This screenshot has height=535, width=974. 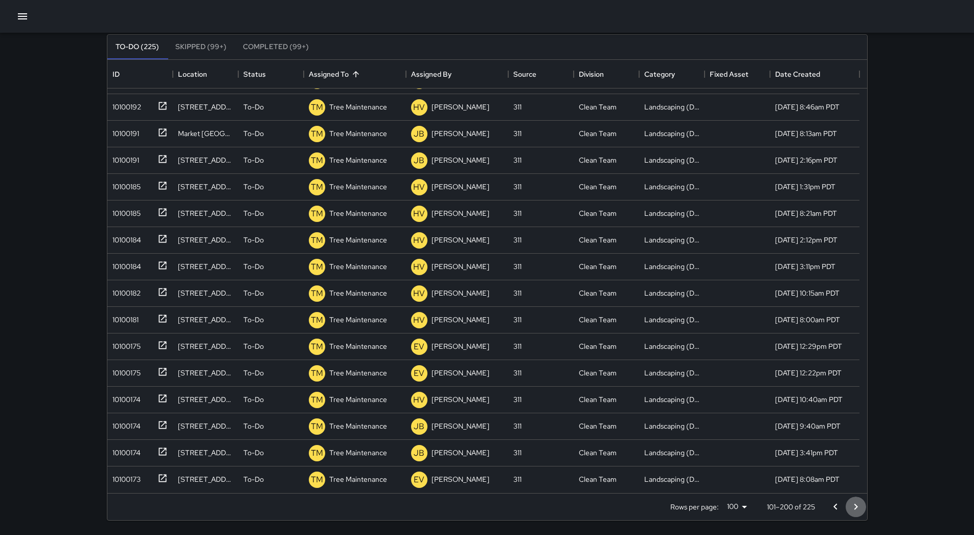 What do you see at coordinates (591, 74) in the screenshot?
I see `div: Division` at bounding box center [591, 74].